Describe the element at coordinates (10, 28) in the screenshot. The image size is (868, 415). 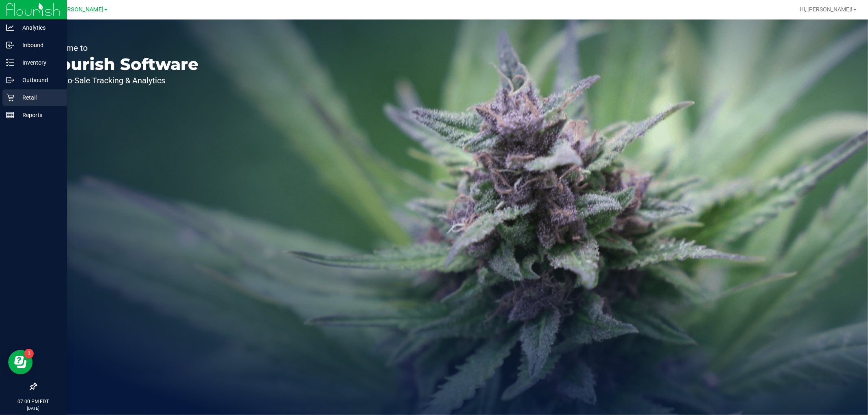
I see `inline-svg: Analytics` at that location.